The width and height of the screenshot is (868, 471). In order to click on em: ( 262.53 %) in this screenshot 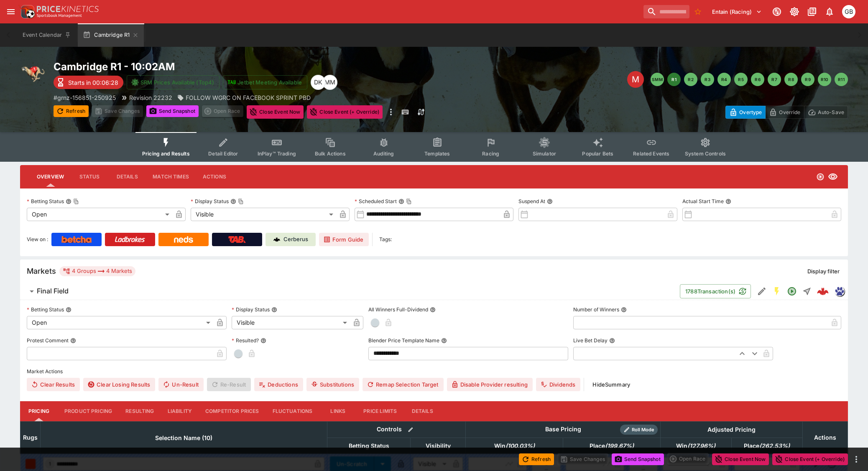, I will do `click(775, 446)`.